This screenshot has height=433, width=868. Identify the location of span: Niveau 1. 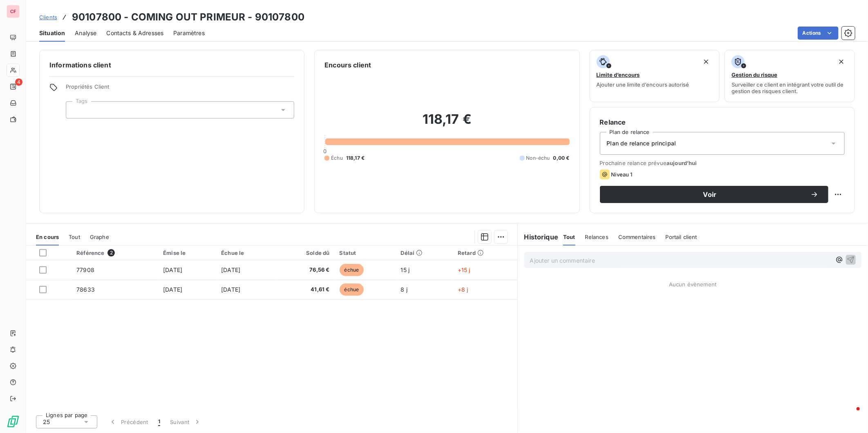
(622, 174).